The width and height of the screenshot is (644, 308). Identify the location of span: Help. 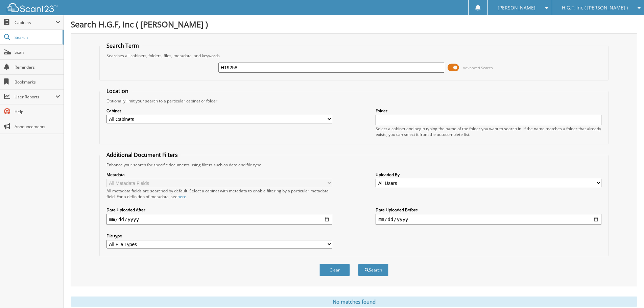
(37, 112).